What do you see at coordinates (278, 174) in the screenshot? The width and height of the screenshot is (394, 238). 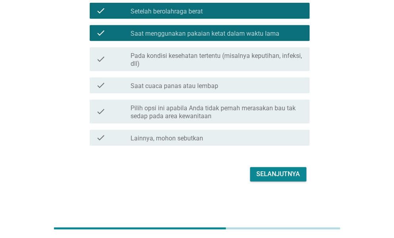 I see `div: Selanjutnya` at bounding box center [278, 174].